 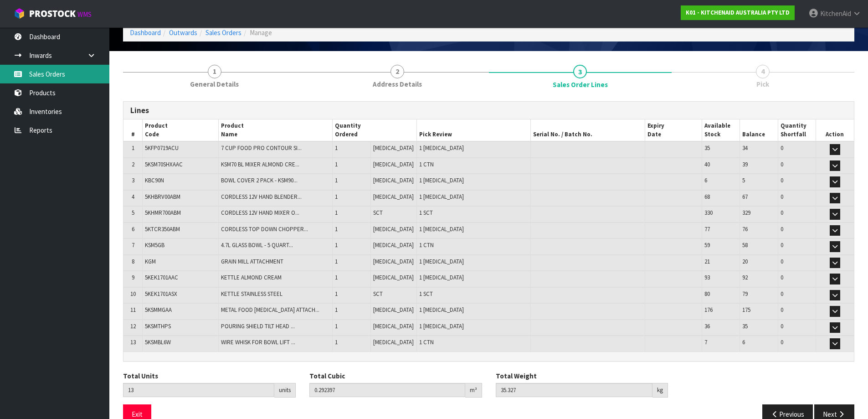 What do you see at coordinates (84, 14) in the screenshot?
I see `small: WMS` at bounding box center [84, 14].